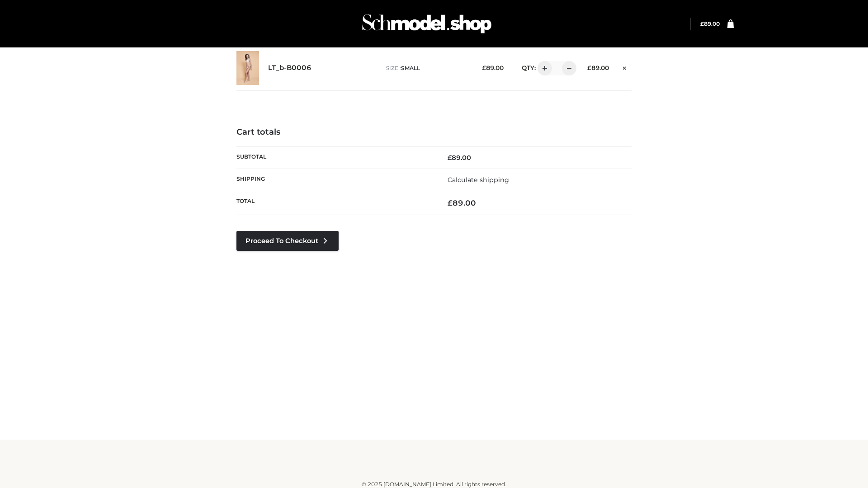 The image size is (868, 488). What do you see at coordinates (335, 157) in the screenshot?
I see `th: Subtotal` at bounding box center [335, 157].